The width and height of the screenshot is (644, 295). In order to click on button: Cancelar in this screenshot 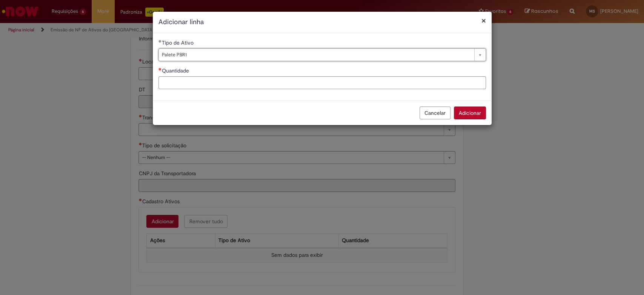, I will do `click(435, 113)`.